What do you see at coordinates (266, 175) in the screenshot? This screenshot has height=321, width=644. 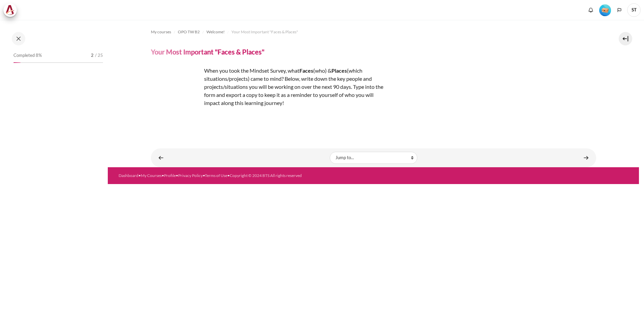 I see `a: Copyright © 2024 BTS All rights reserved` at bounding box center [266, 175].